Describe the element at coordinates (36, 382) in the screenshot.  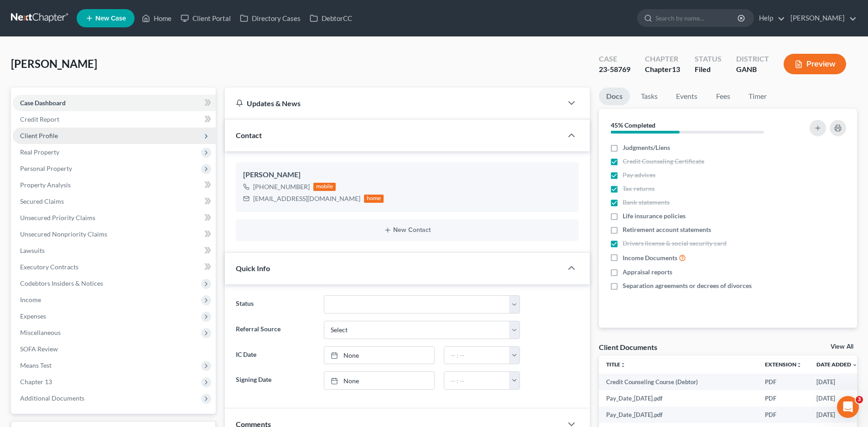
I see `span: Chapter 13` at that location.